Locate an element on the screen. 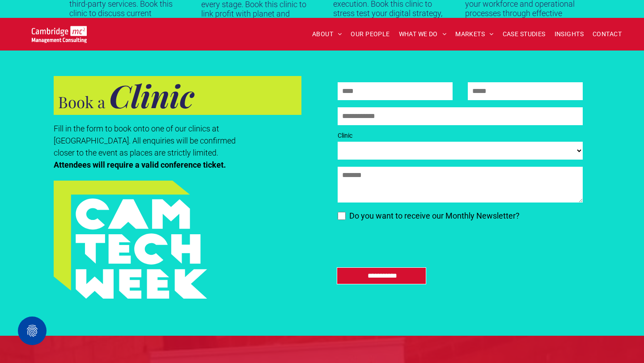 This screenshot has width=644, height=363. span: Do you want to receive our Monthly Newsletter? is located at coordinates (435, 215).